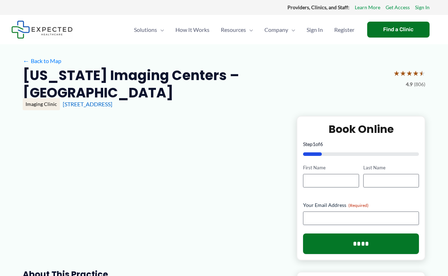  What do you see at coordinates (42, 29) in the screenshot?
I see `img: Expected Healthcare Logo - side, dark font, small` at bounding box center [42, 29].